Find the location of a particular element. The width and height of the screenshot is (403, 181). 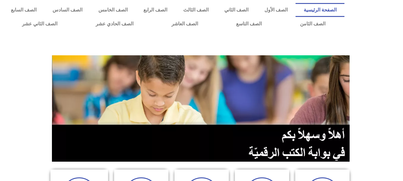

a: الصف الرابع is located at coordinates (156, 10).